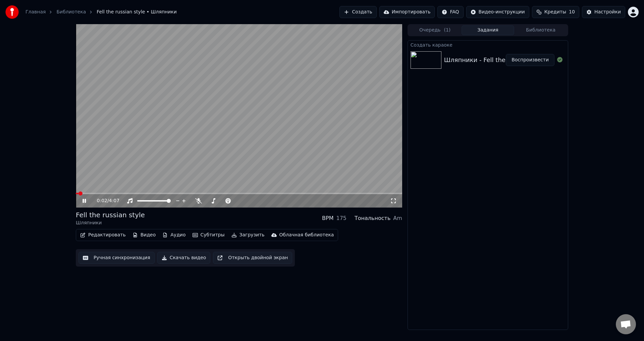  What do you see at coordinates (307, 235) in the screenshot?
I see `div: Облачная библиотека` at bounding box center [307, 235].